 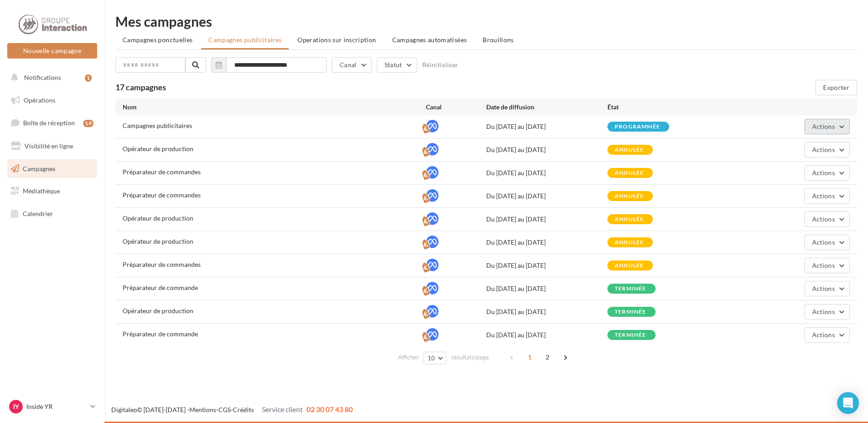 What do you see at coordinates (56, 406) in the screenshot?
I see `p: Inside YR` at bounding box center [56, 406].